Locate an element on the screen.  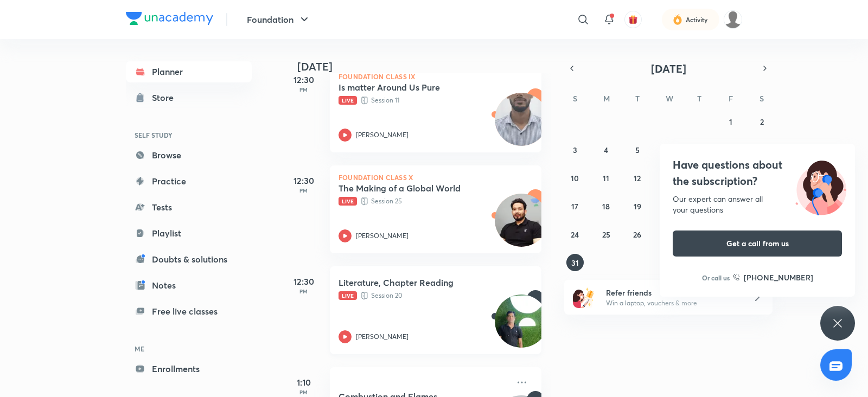
button: August 31, 2025 is located at coordinates (575, 263).